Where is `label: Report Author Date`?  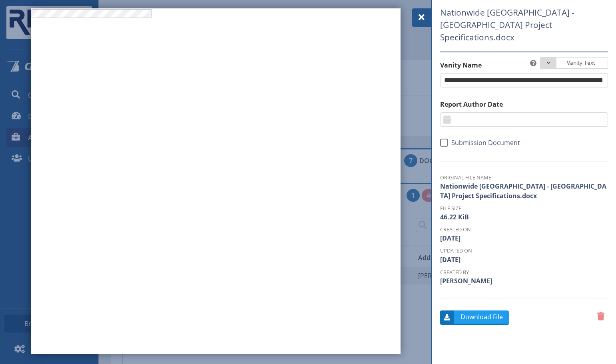 label: Report Author Date is located at coordinates (524, 105).